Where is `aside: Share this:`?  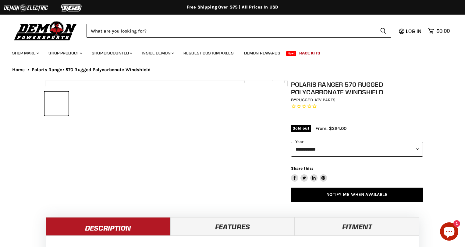
aside: Share this: is located at coordinates (309, 174).